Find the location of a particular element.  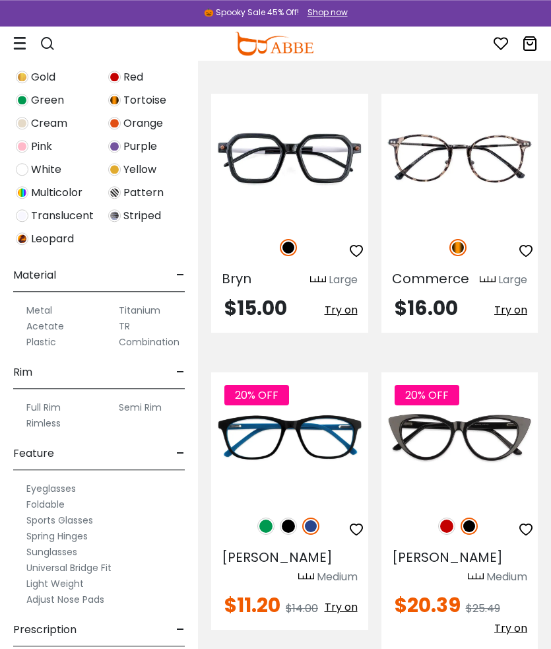

label: Combination is located at coordinates (149, 342).